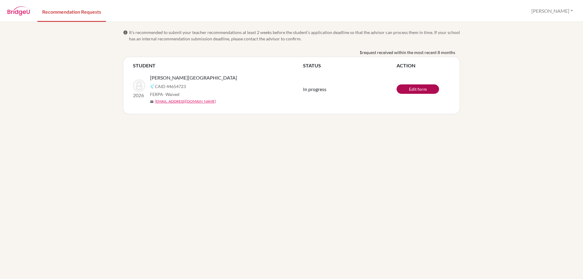  I want to click on span: info, so click(125, 32).